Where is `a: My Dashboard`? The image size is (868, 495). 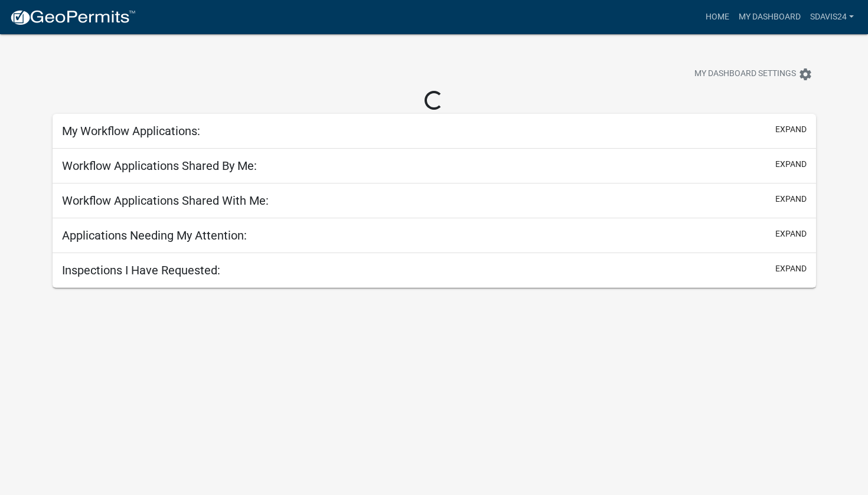
a: My Dashboard is located at coordinates (769, 17).